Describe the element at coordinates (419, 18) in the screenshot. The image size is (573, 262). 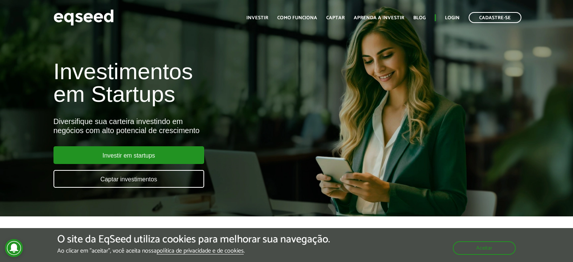
I see `a: Blog` at that location.